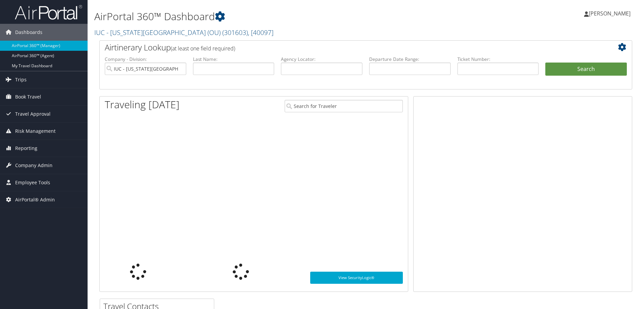  What do you see at coordinates (343, 106) in the screenshot?
I see `input: Search for Traveler` at bounding box center [343, 106].